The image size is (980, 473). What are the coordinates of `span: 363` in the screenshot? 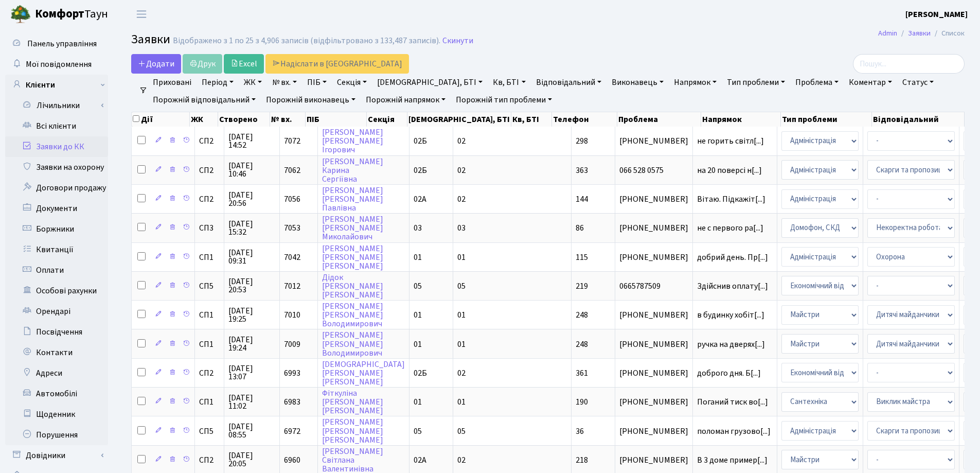 It's located at (582, 170).